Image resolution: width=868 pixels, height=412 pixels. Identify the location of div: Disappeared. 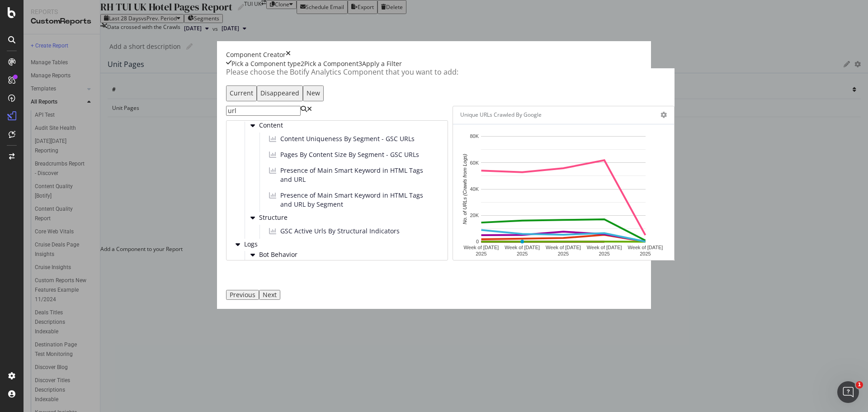
(280, 93).